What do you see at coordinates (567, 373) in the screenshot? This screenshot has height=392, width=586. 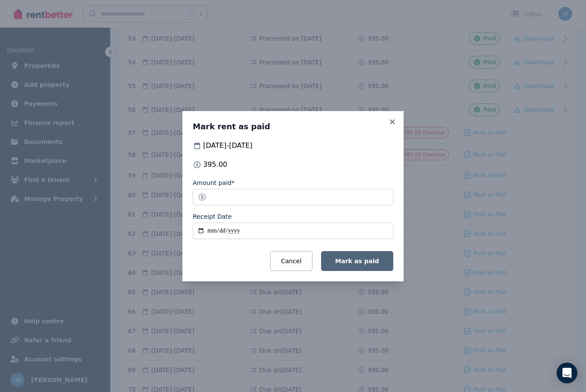 I see `div: Open Intercom Messenger` at bounding box center [567, 373].